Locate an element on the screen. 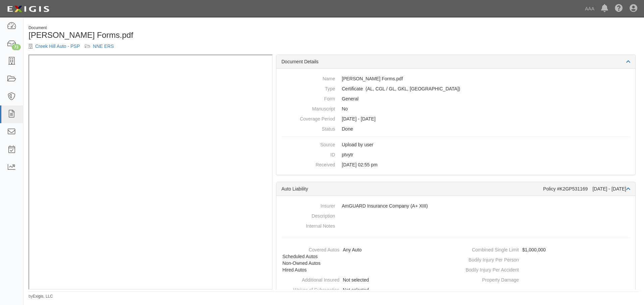 The image size is (644, 305). dt: ID is located at coordinates (308, 154).